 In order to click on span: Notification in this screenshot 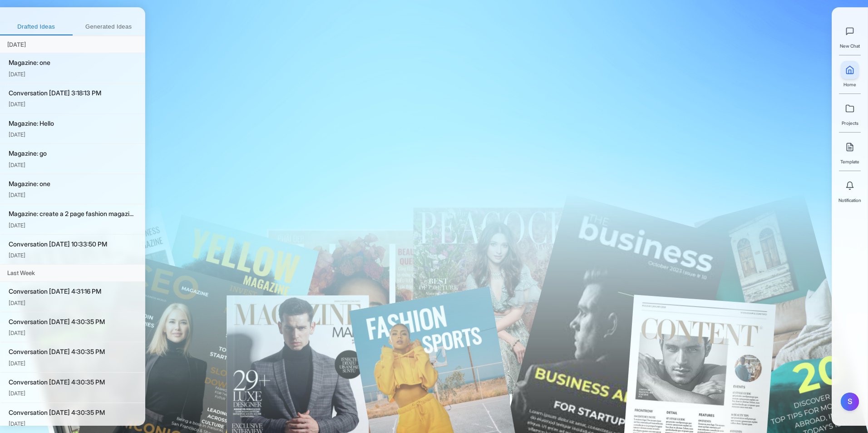, I will do `click(850, 200)`.